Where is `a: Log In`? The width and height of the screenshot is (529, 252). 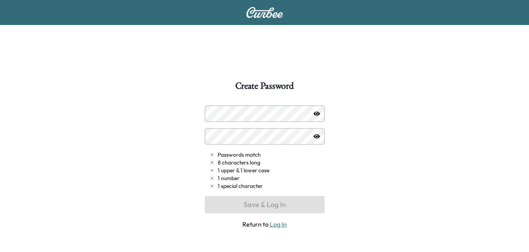 a: Log In is located at coordinates (278, 225).